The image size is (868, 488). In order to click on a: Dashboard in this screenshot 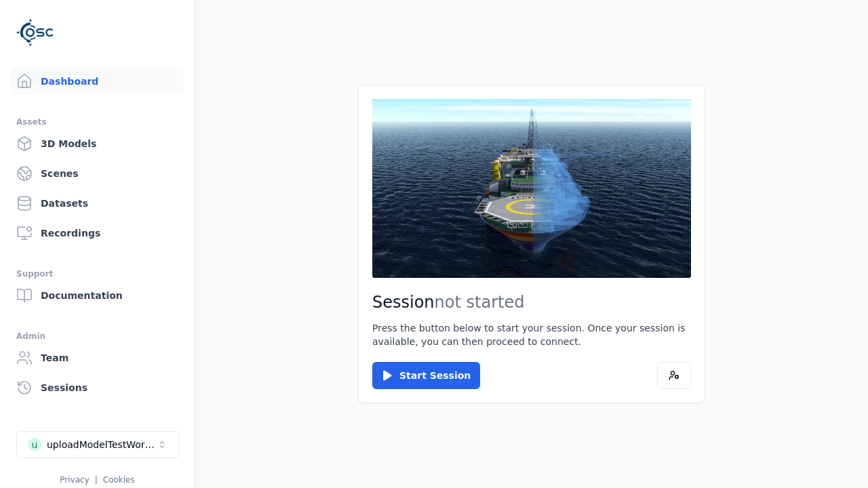, I will do `click(97, 82)`.